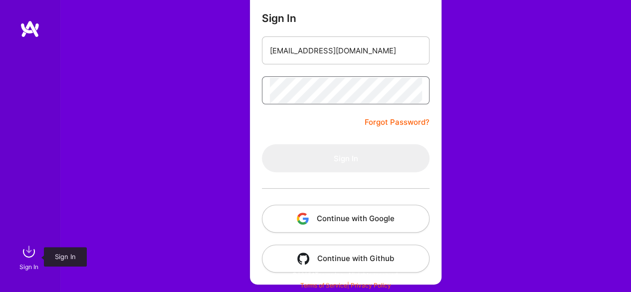 This screenshot has width=631, height=292. I want to click on button: Continue with Github, so click(346, 258).